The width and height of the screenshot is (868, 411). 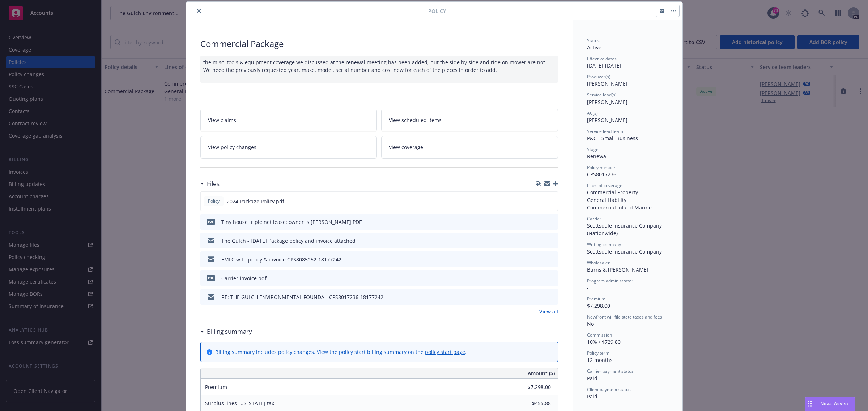 What do you see at coordinates (594, 47) in the screenshot?
I see `span: Active` at bounding box center [594, 47].